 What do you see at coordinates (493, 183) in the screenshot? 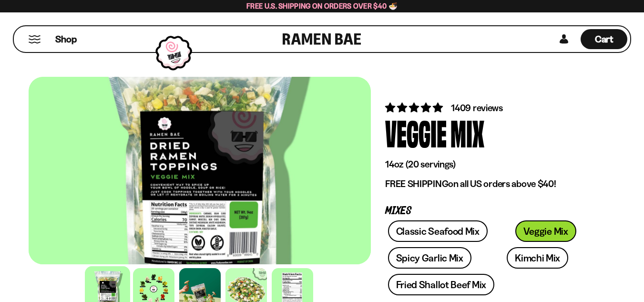
I see `p: on all US orders above $40!` at bounding box center [493, 183].